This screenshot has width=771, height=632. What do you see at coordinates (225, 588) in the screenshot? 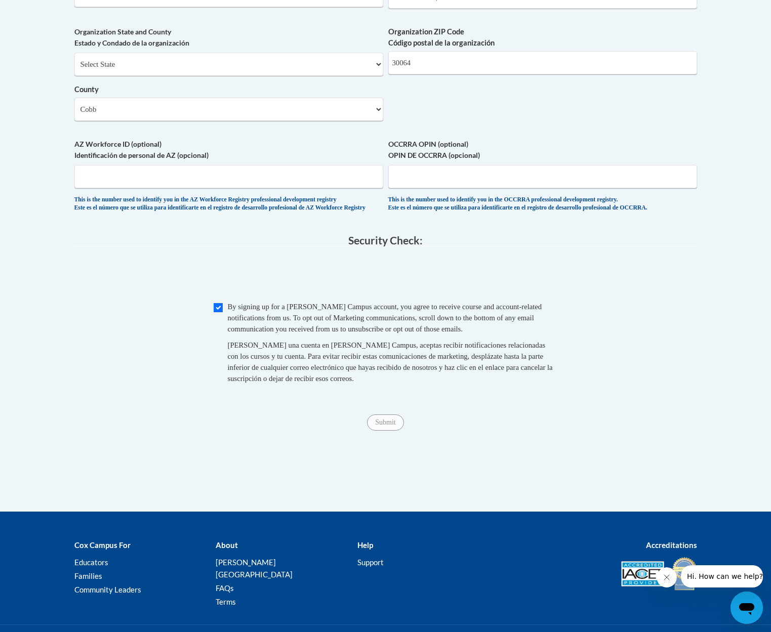
I see `a: FAQs` at bounding box center [225, 588].